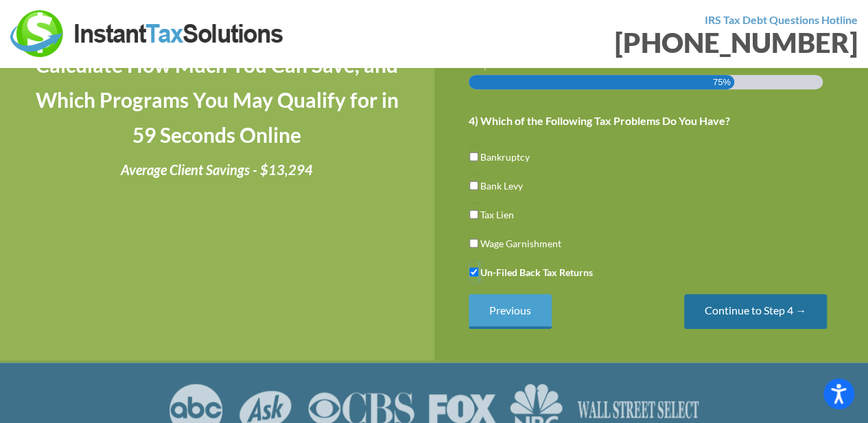  I want to click on label: Tax Lien, so click(497, 214).